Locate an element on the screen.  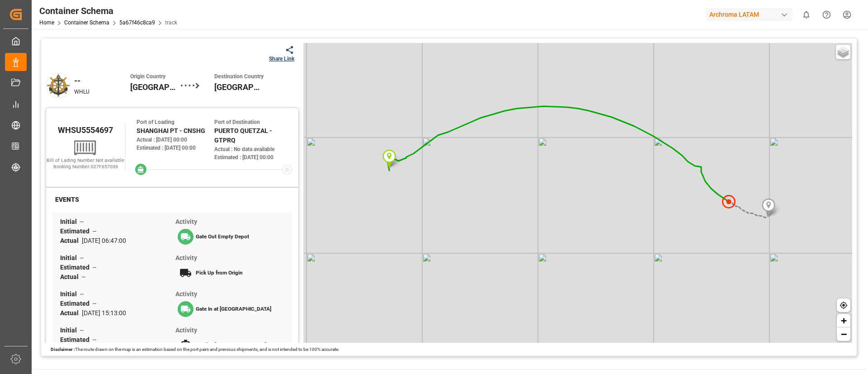
div: EVENTS is located at coordinates (67, 200).